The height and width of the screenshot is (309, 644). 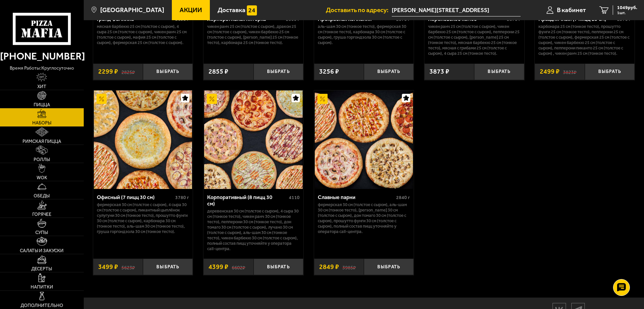 What do you see at coordinates (143, 140) in the screenshot?
I see `img: Офисный (7 пицц 30 см)` at bounding box center [143, 140].